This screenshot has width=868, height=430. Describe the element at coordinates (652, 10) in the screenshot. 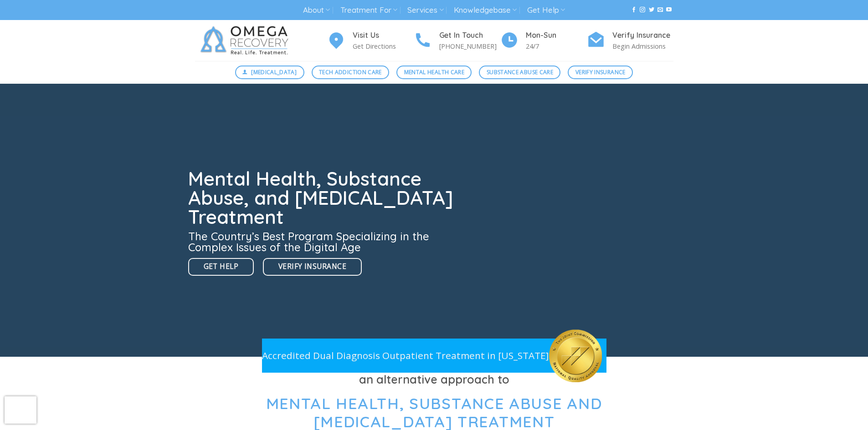

I see `a: Follow on Twitter` at that location.